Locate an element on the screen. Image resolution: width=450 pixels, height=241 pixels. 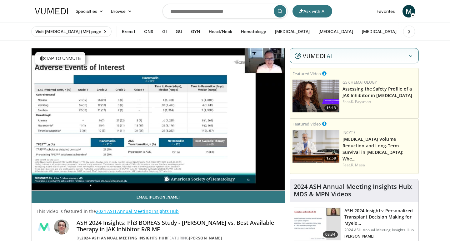
input: Search topics, interventions is located at coordinates (225, 11).